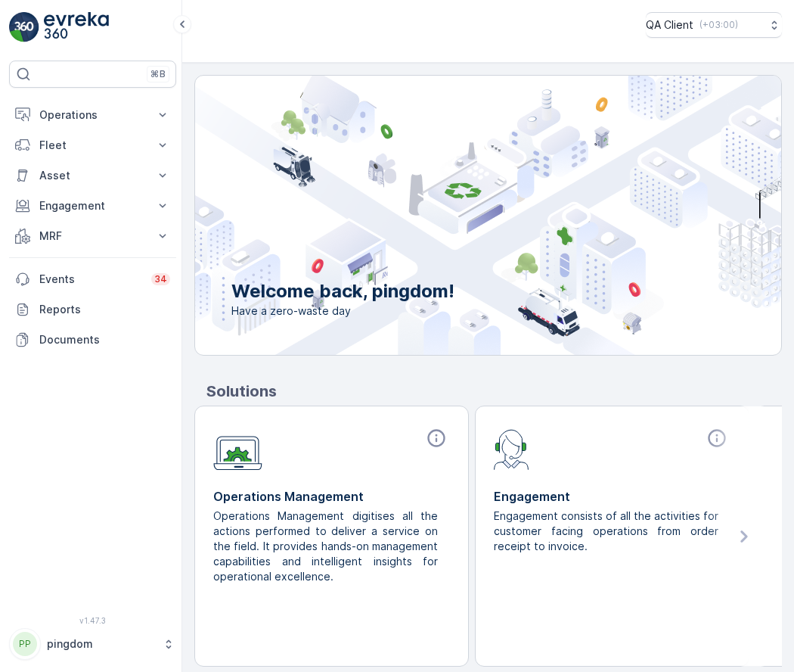 This screenshot has height=672, width=794. I want to click on p: Documents, so click(105, 339).